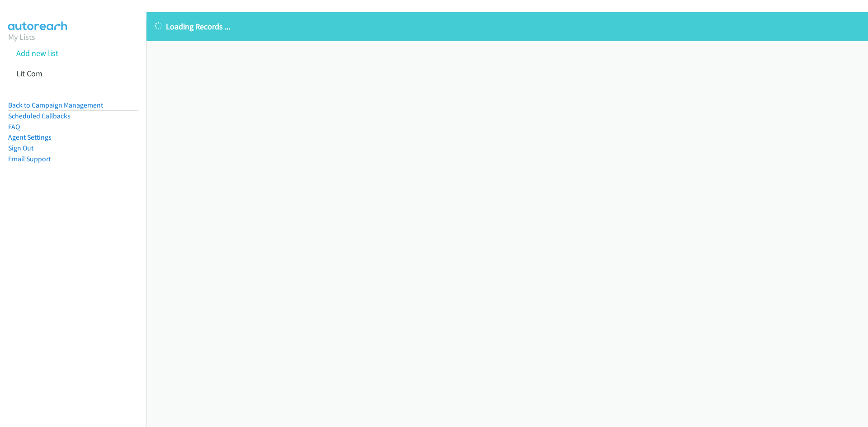 This screenshot has height=427, width=868. Describe the element at coordinates (14, 126) in the screenshot. I see `a: FAQ` at that location.